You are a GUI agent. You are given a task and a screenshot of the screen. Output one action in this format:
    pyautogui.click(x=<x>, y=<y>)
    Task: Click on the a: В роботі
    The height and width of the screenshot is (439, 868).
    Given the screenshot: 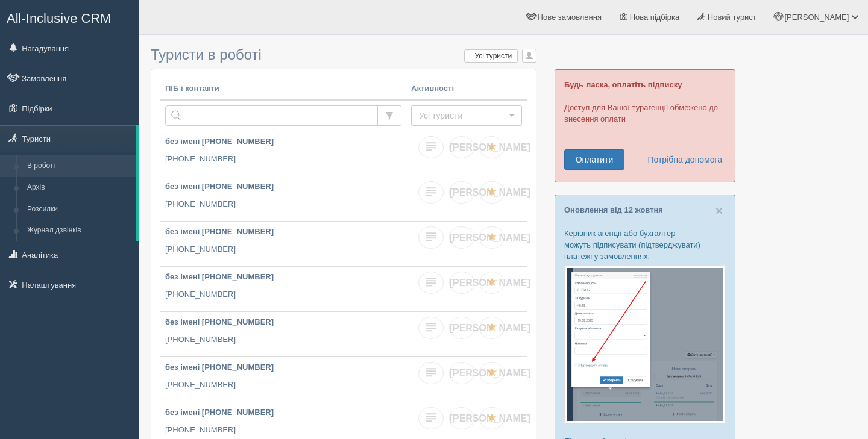 What is the action you would take?
    pyautogui.click(x=78, y=166)
    